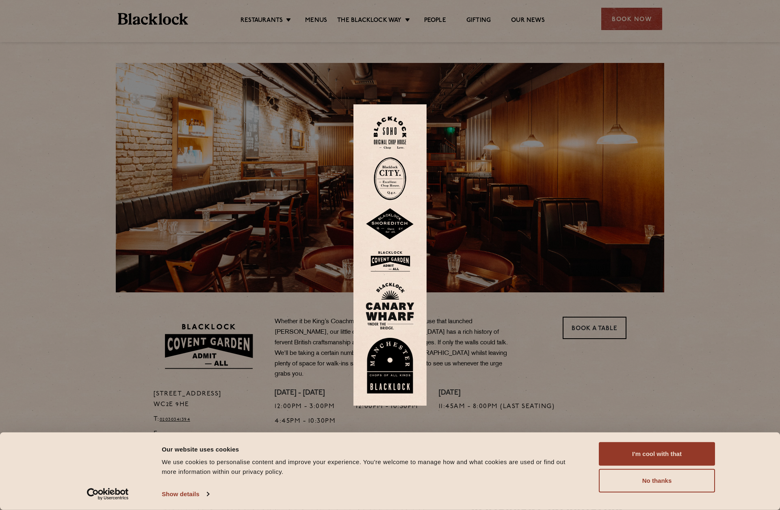 This screenshot has width=780, height=510. Describe the element at coordinates (657, 454) in the screenshot. I see `button: I'm cool with that` at that location.